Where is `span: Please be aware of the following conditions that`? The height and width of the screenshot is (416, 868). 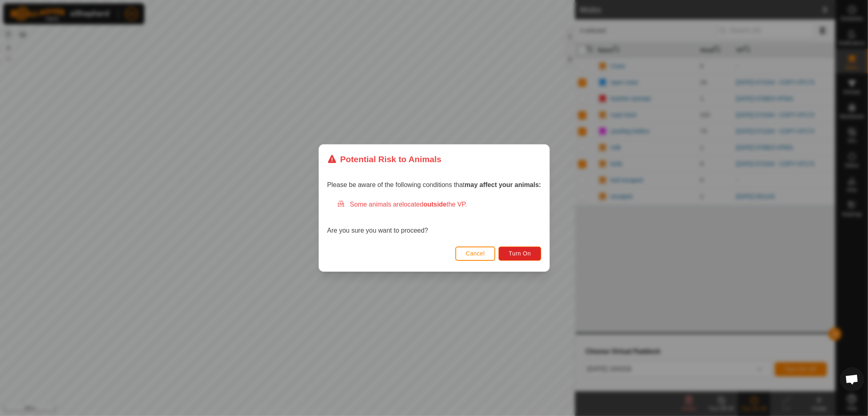
span: Please be aware of the following conditions that is located at coordinates (434, 185).